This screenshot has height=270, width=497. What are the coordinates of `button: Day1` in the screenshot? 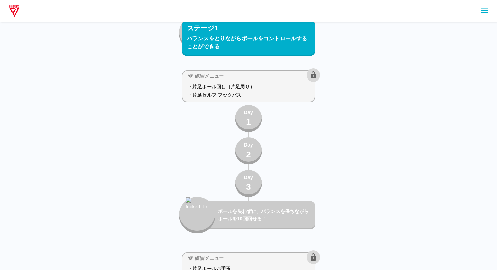 It's located at (249, 118).